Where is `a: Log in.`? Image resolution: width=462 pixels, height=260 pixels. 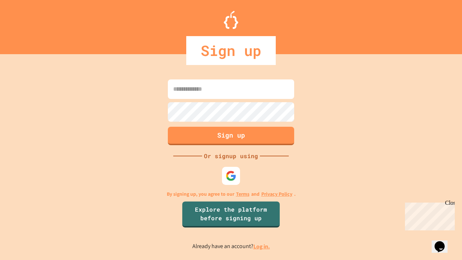 a: Log in. is located at coordinates (262, 246).